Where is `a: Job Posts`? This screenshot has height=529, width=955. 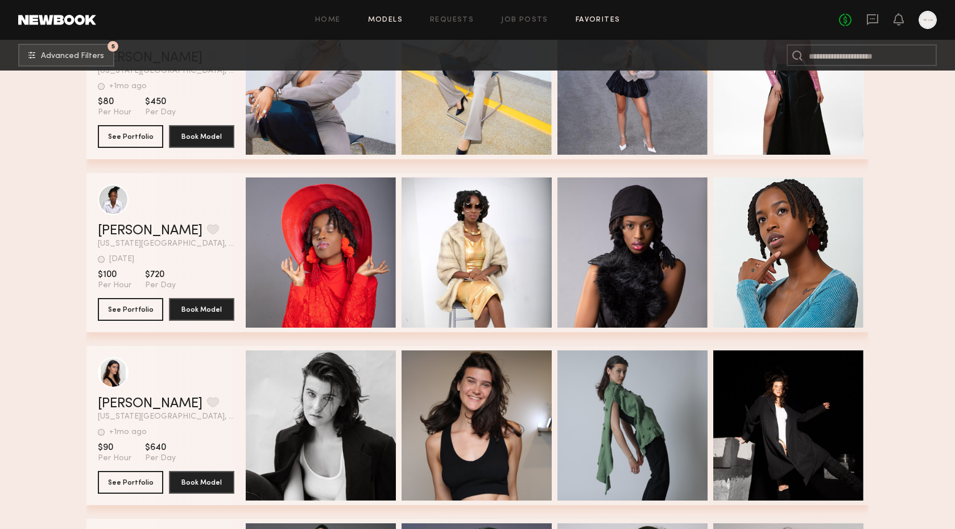
a: Job Posts is located at coordinates (525, 20).